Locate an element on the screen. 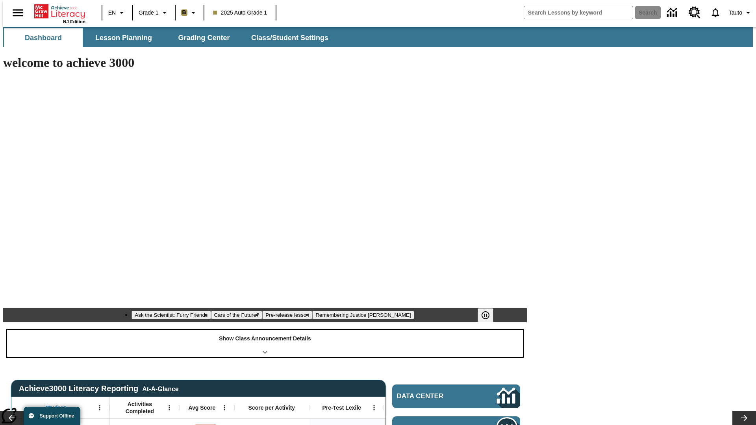 This screenshot has height=425, width=756. button: Slide 4 Remembering Justice O'Connor is located at coordinates (363, 315).